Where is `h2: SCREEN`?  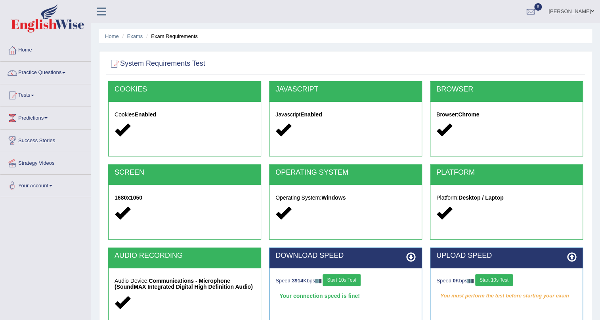
h2: SCREEN is located at coordinates (185, 173).